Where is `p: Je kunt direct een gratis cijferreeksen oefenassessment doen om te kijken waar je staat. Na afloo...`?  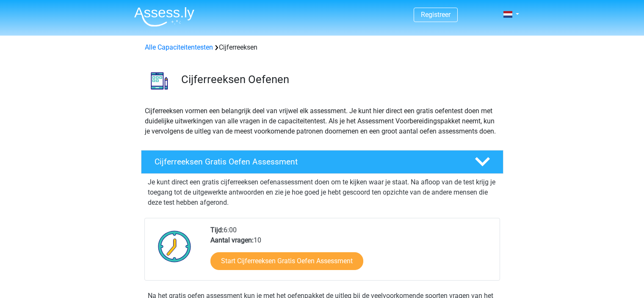
p: Je kunt direct een gratis cijferreeksen oefenassessment doen om te kijken waar je staat. Na afloo... is located at coordinates (322, 192).